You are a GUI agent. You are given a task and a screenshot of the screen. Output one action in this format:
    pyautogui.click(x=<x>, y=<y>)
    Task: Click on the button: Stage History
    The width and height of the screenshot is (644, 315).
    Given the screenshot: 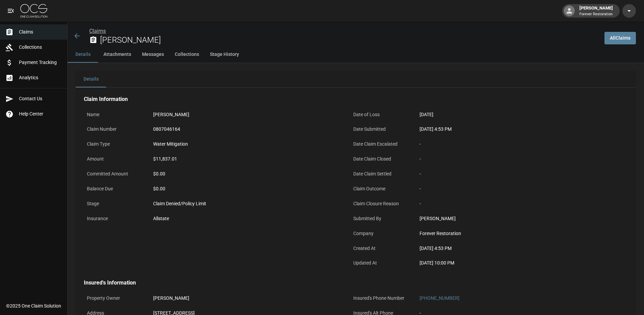 What is the action you would take?
    pyautogui.click(x=224, y=55)
    